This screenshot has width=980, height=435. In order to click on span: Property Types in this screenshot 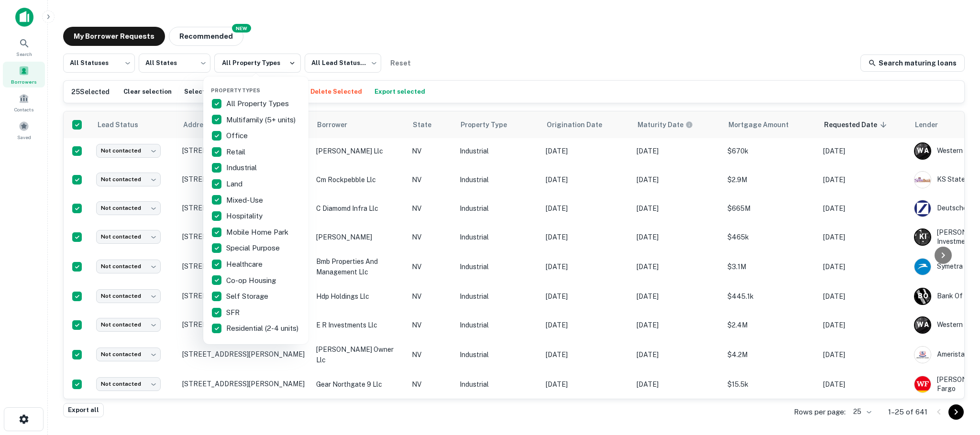, I will do `click(235, 90)`.